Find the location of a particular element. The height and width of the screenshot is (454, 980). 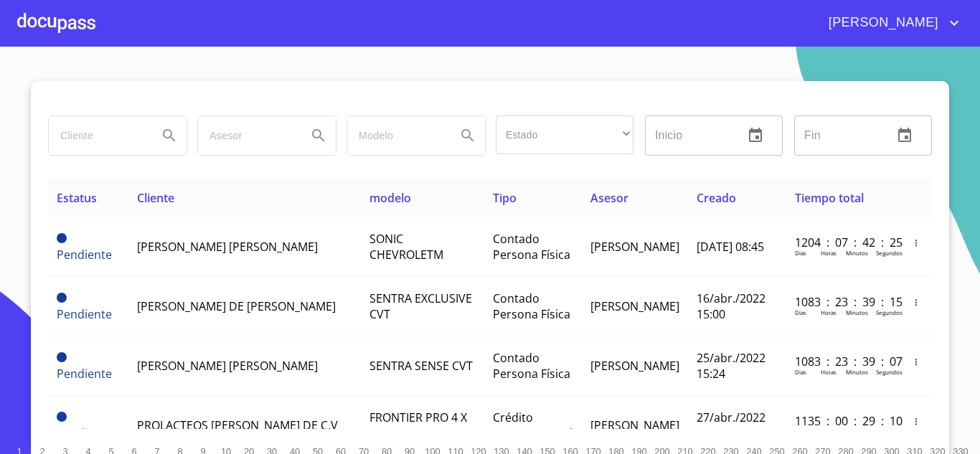

span: FRONTIER PRO 4 X 4 X 4 TA is located at coordinates (418, 425).